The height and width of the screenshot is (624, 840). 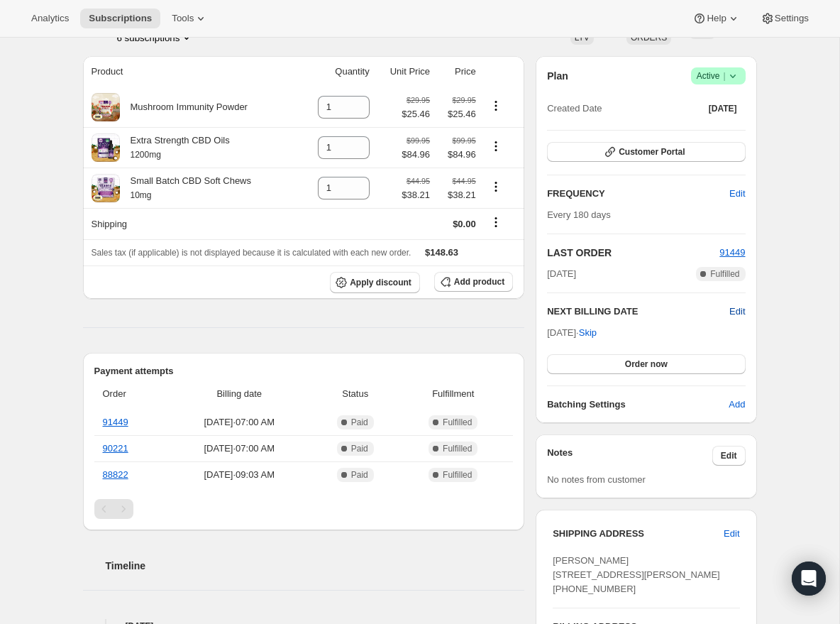 What do you see at coordinates (474, 282) in the screenshot?
I see `button: Add product` at bounding box center [474, 282].